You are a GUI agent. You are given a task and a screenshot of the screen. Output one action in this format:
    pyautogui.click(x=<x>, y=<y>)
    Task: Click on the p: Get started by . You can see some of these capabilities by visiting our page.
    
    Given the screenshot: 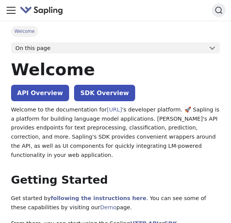 What is the action you would take?
    pyautogui.click(x=115, y=203)
    